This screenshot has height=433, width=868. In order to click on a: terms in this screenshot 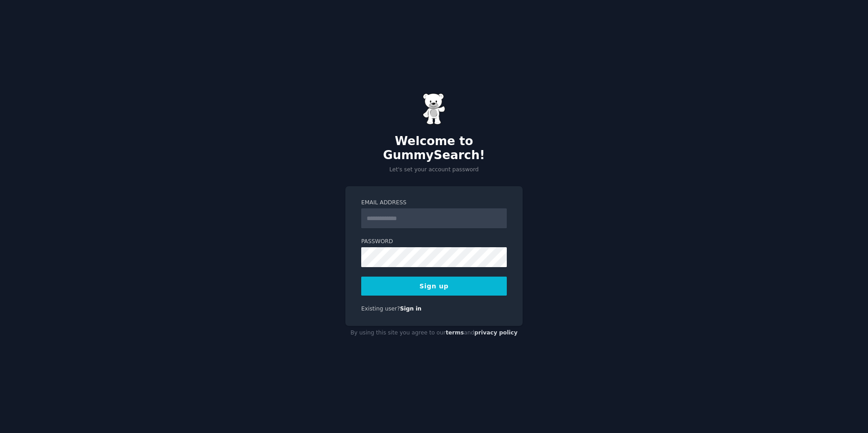, I will do `click(455, 333)`.